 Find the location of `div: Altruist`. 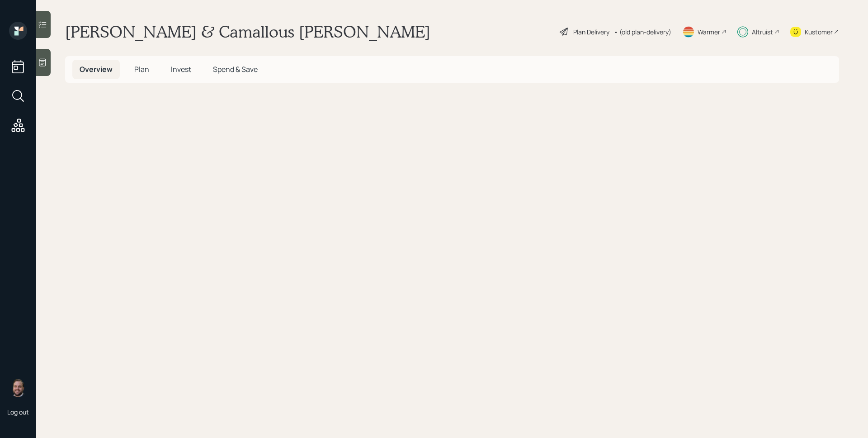

div: Altruist is located at coordinates (762, 32).